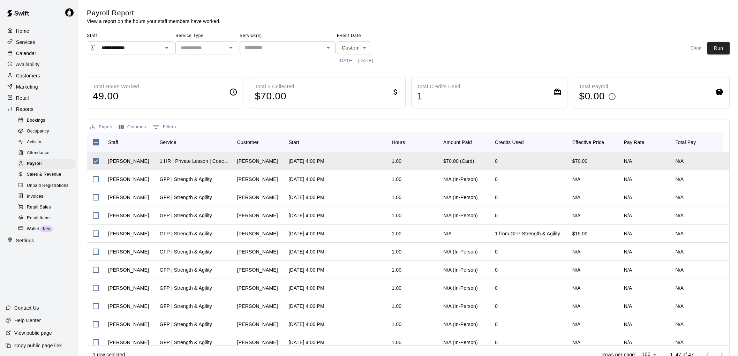  Describe the element at coordinates (35, 197) in the screenshot. I see `span: Invoices` at that location.